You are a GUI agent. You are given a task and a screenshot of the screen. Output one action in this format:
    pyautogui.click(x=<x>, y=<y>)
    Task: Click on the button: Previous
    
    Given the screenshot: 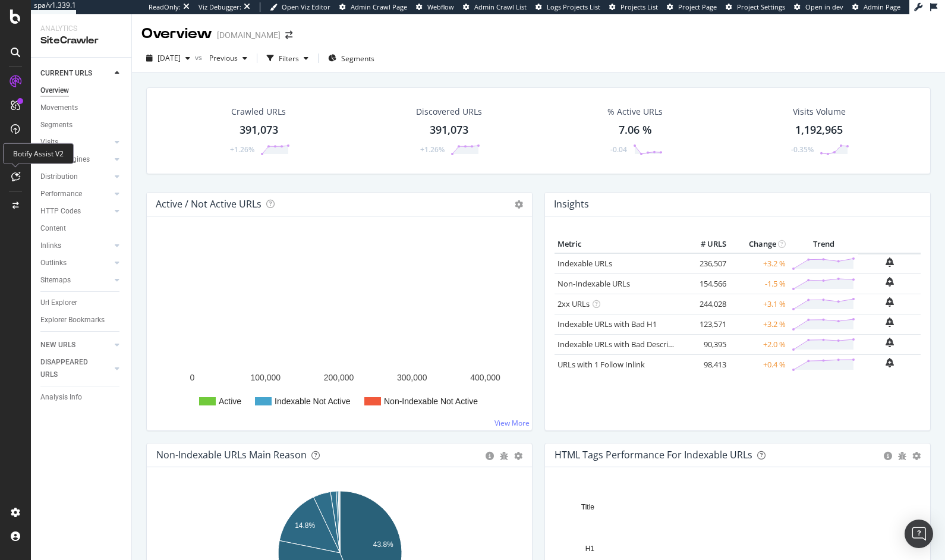 What is the action you would take?
    pyautogui.click(x=228, y=58)
    